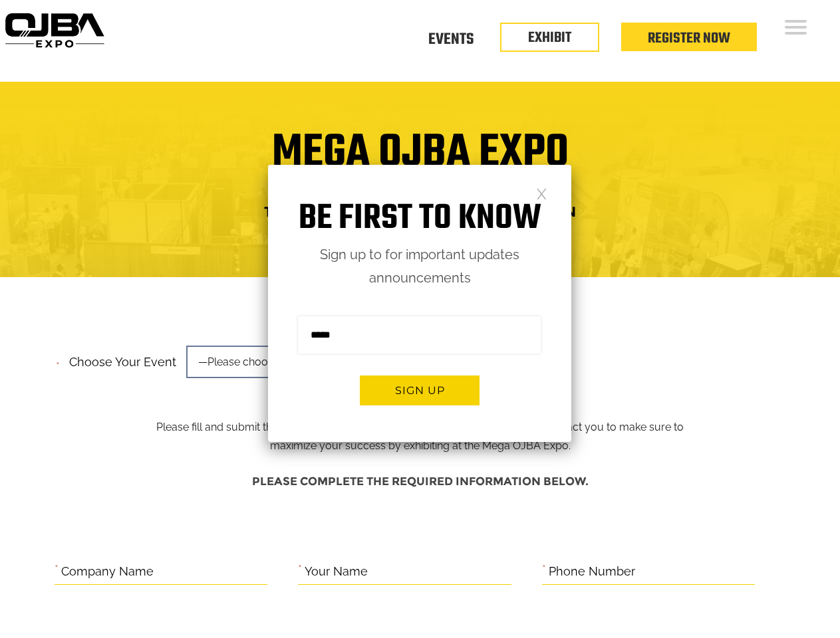  What do you see at coordinates (420, 403) in the screenshot?
I see `p: Please fill and submit the information below and one of our team members will contact you to make...` at bounding box center [420, 403].